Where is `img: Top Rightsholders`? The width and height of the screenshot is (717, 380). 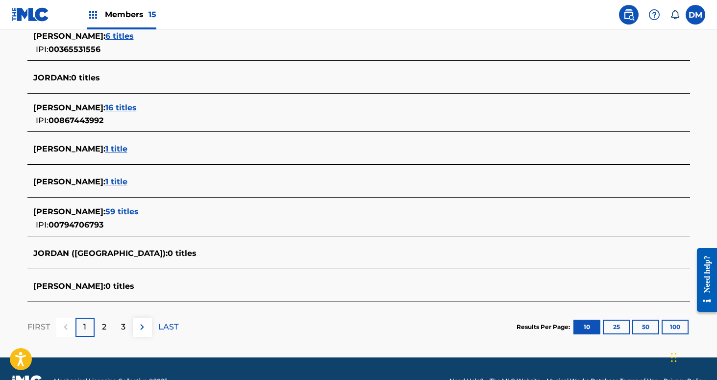
img: Top Rightsholders is located at coordinates (93, 15).